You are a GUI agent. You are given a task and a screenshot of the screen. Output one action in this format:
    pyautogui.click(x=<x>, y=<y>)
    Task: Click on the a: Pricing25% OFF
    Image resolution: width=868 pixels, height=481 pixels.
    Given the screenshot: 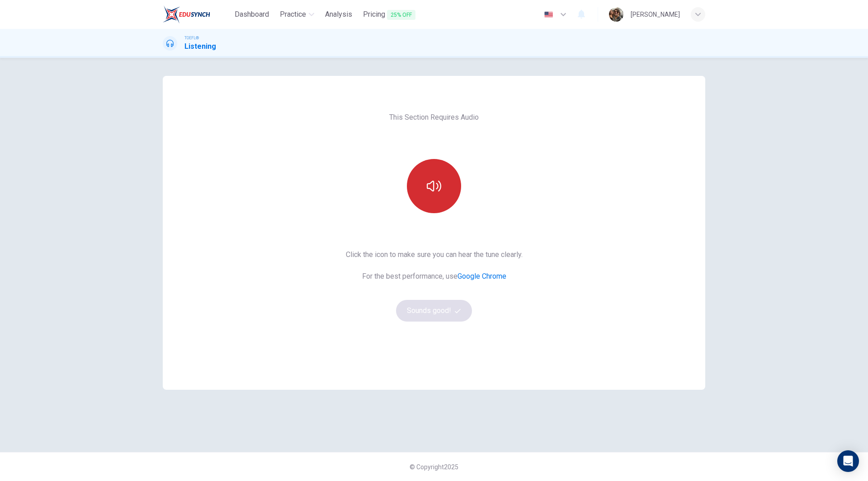 What is the action you would take?
    pyautogui.click(x=389, y=14)
    